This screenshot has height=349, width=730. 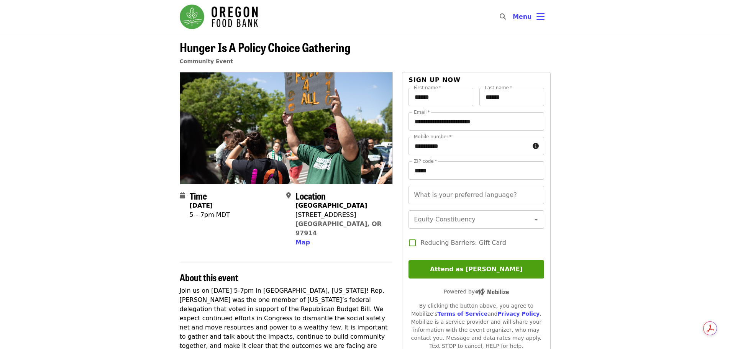 I want to click on a: Terms of Service, so click(x=462, y=314).